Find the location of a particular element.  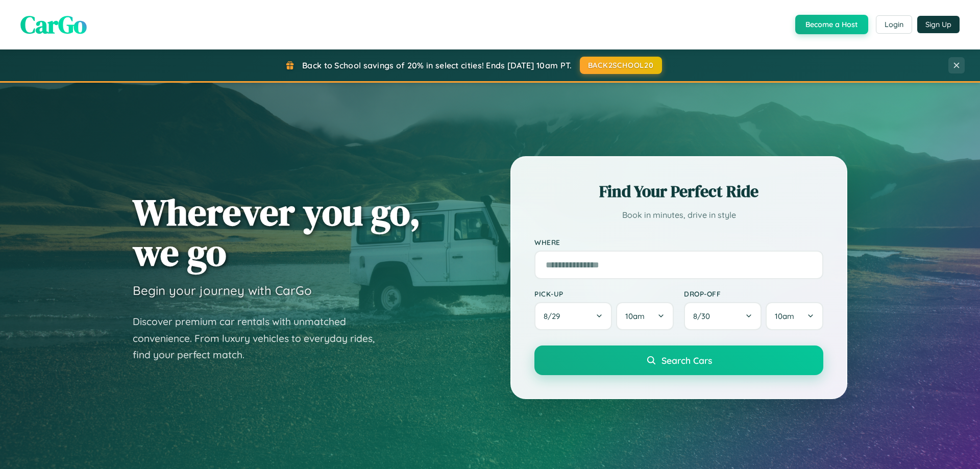

button: Become a Host is located at coordinates (832, 25).